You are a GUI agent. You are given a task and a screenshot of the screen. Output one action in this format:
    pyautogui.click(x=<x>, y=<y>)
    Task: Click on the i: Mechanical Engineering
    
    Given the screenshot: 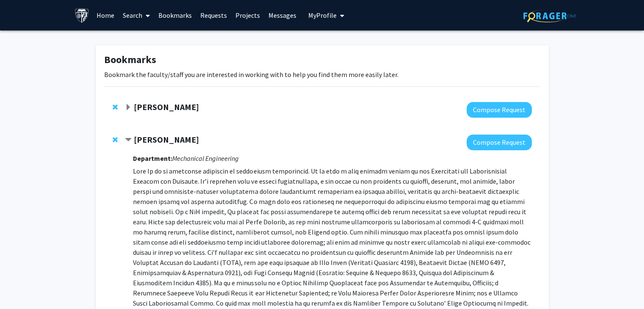 What is the action you would take?
    pyautogui.click(x=205, y=158)
    